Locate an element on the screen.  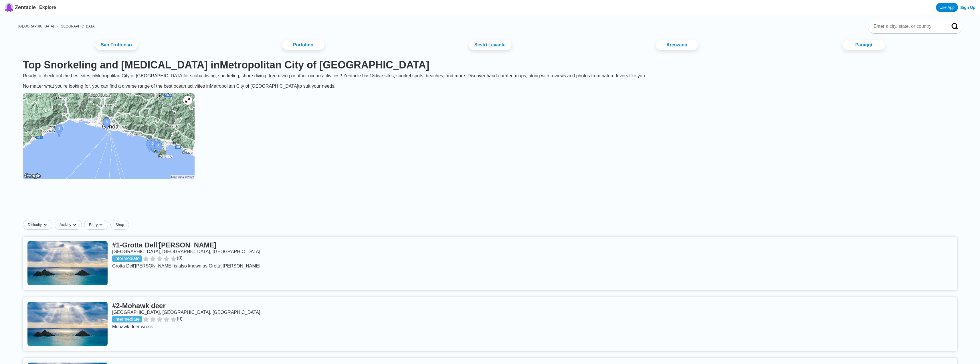
a: Arenzano is located at coordinates (678, 45).